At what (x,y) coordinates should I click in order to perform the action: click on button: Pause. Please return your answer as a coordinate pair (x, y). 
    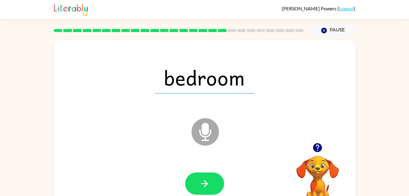
    Looking at the image, I should click on (333, 30).